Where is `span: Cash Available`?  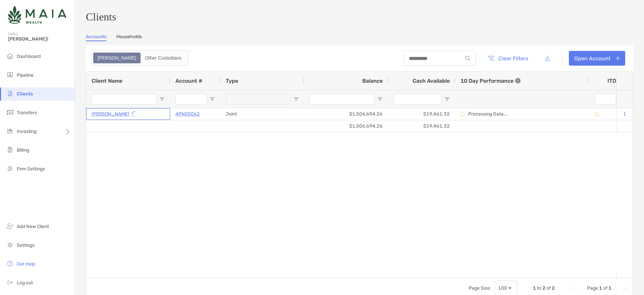
span: Cash Available is located at coordinates (431, 81).